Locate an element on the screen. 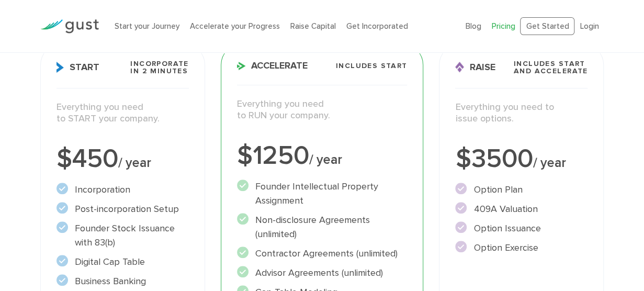 This screenshot has width=644, height=291. img: Raise Icon is located at coordinates (459, 67).